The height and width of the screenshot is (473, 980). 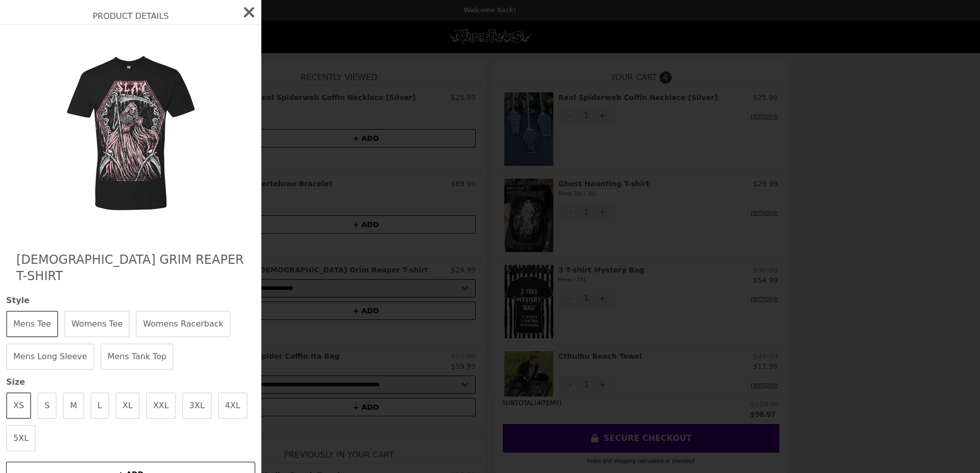 I want to click on span: Style, so click(x=131, y=300).